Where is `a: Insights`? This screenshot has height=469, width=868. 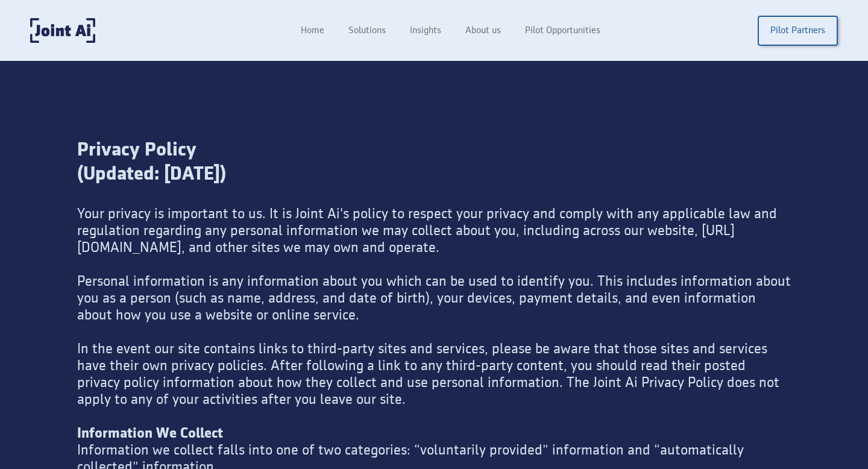 a: Insights is located at coordinates (426, 31).